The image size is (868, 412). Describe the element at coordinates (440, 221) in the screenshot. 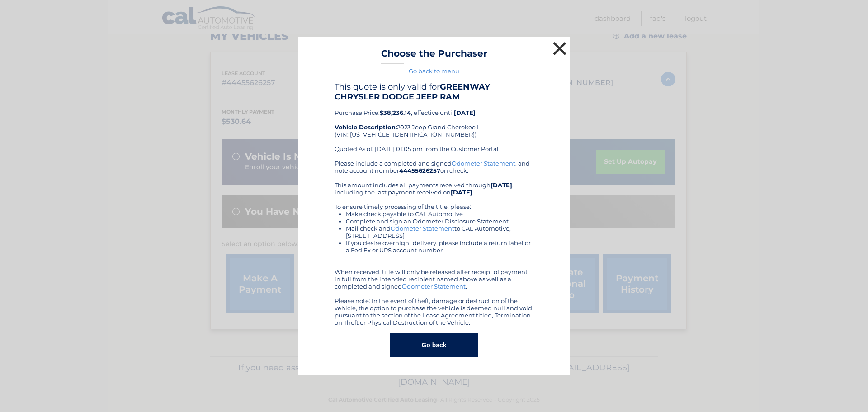

I see `li: Complete and sign an Odometer Disclosure Statement` at that location.